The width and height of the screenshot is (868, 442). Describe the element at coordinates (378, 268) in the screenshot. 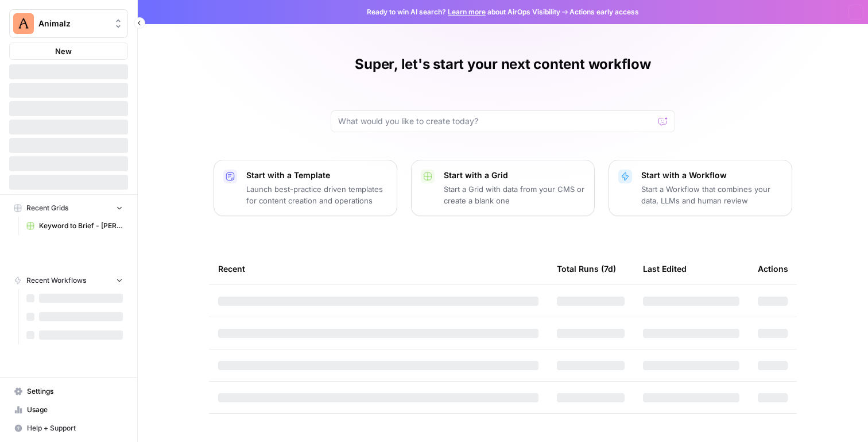

I see `div: Recent` at that location.